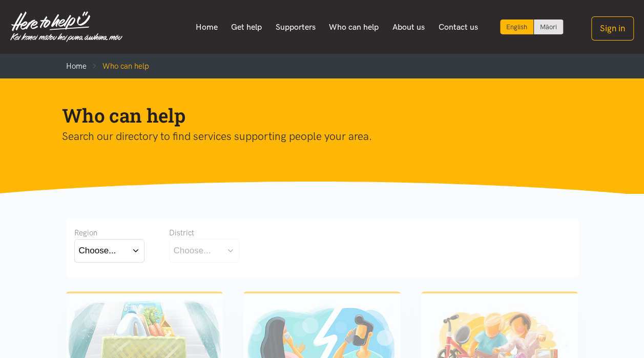 The image size is (644, 358). What do you see at coordinates (548, 26) in the screenshot?
I see `a: Switch to Te Reo Māori` at bounding box center [548, 26].